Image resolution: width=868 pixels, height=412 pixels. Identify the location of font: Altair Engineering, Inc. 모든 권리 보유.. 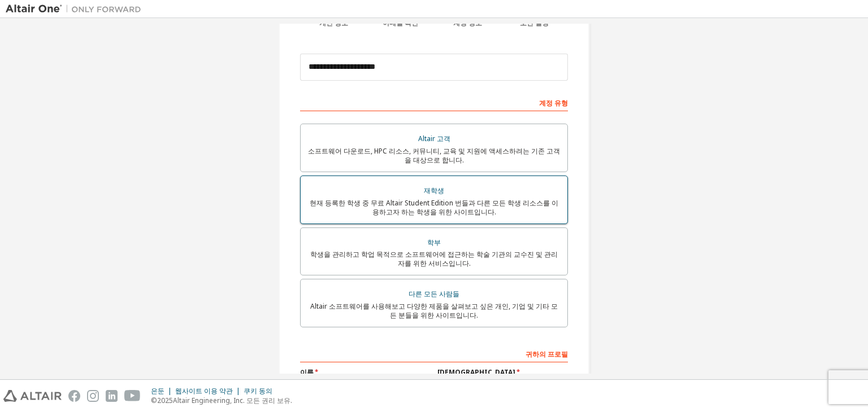
(232, 401).